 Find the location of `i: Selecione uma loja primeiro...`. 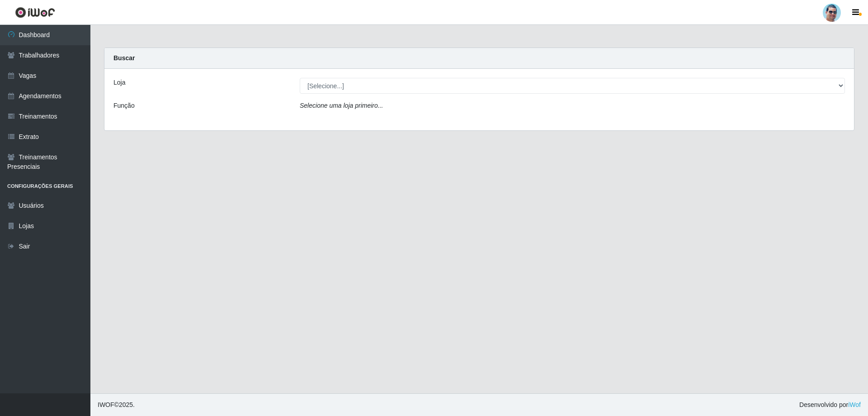

i: Selecione uma loja primeiro... is located at coordinates (342, 105).